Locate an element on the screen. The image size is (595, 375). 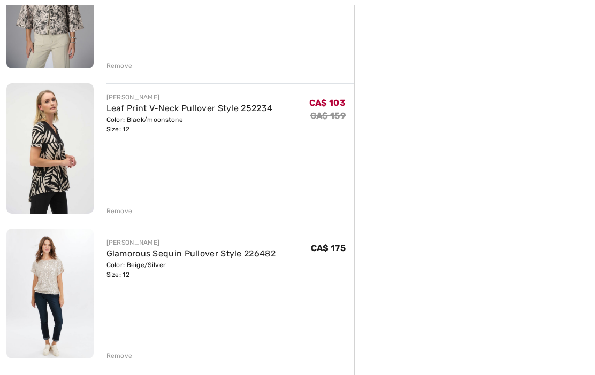
img: Glamorous Sequin Pullover Style 226482 is located at coordinates (50, 294).